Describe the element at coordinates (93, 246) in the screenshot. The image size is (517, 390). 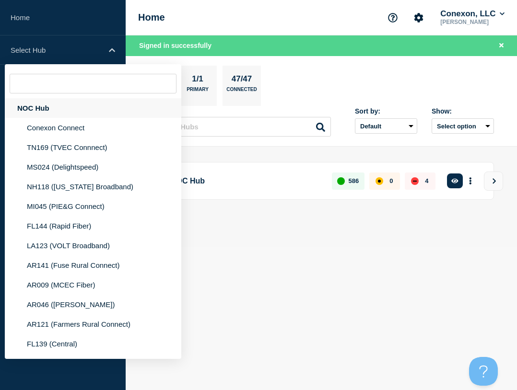
I see `li: LA123 (VOLT Broadband)` at that location.